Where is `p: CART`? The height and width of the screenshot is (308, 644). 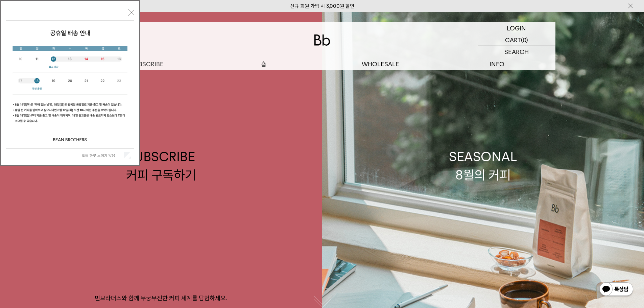
p: CART is located at coordinates (513, 40).